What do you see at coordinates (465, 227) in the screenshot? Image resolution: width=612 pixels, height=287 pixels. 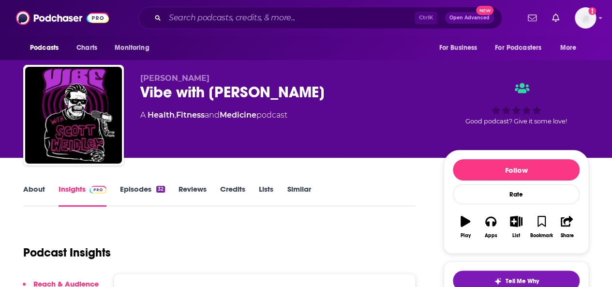 I see `button: Play` at bounding box center [465, 227].